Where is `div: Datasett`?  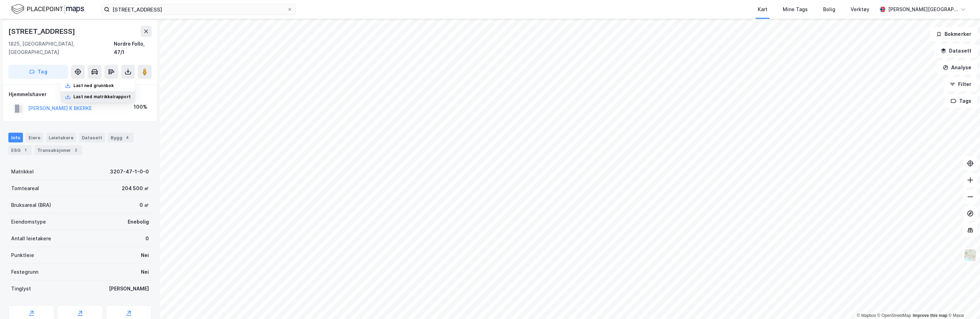 div: Datasett is located at coordinates (92, 138).